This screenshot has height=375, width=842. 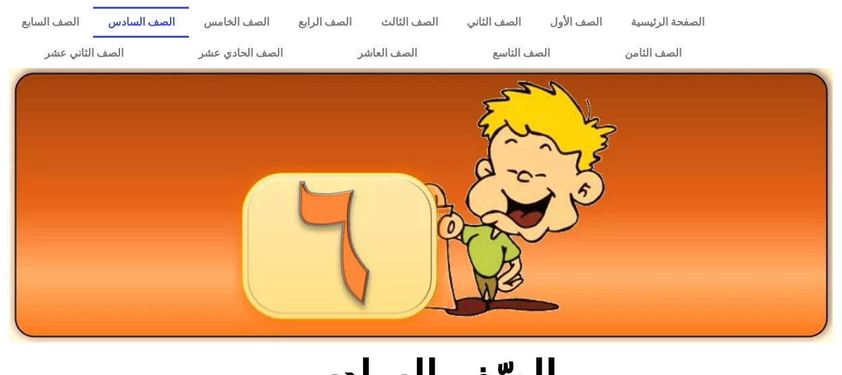 What do you see at coordinates (141, 22) in the screenshot?
I see `a: الصف السادس` at bounding box center [141, 22].